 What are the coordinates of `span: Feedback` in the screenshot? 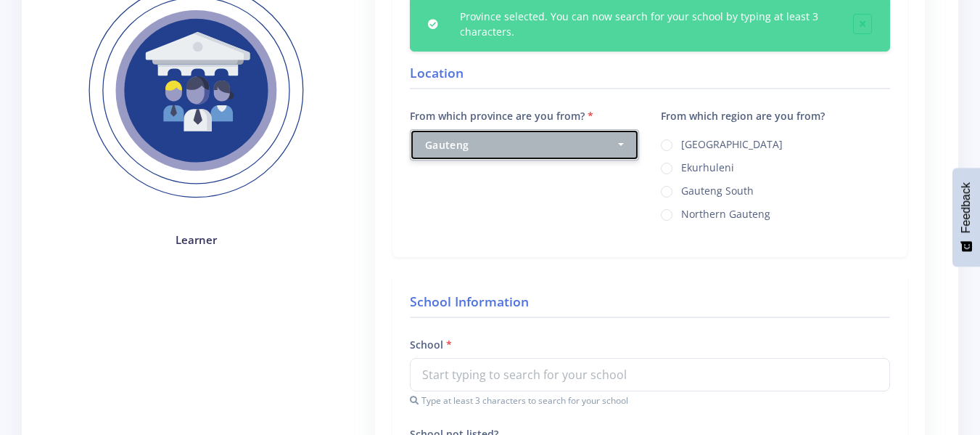 It's located at (966, 208).